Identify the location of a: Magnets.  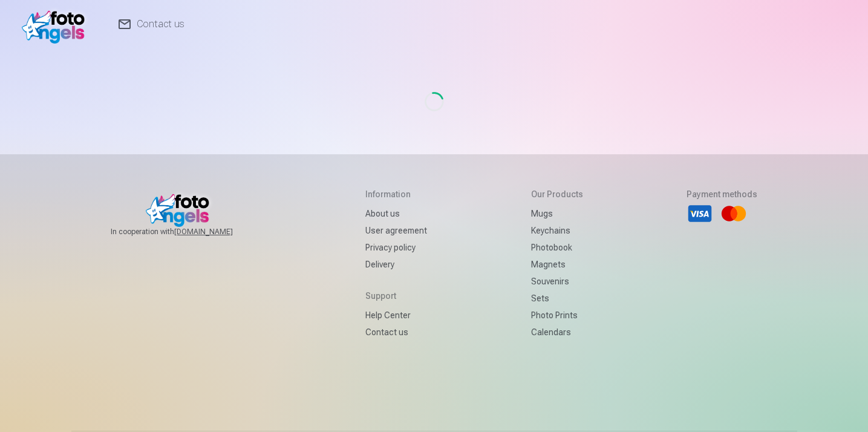
(557, 265).